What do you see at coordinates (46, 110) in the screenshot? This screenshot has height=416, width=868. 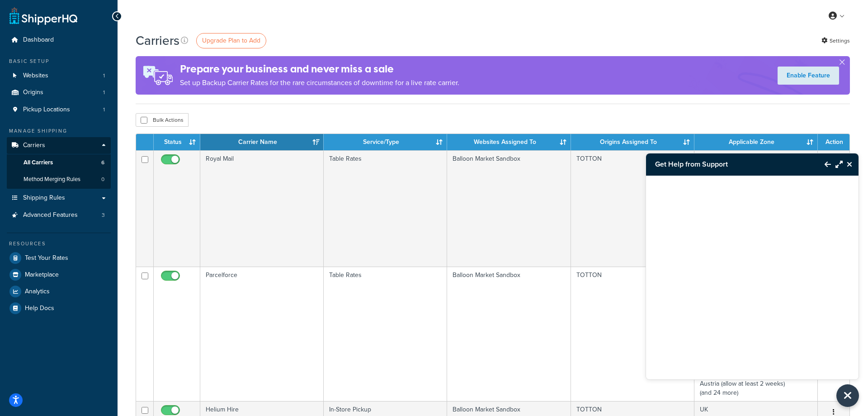 I see `span: Pickup Locations` at bounding box center [46, 110].